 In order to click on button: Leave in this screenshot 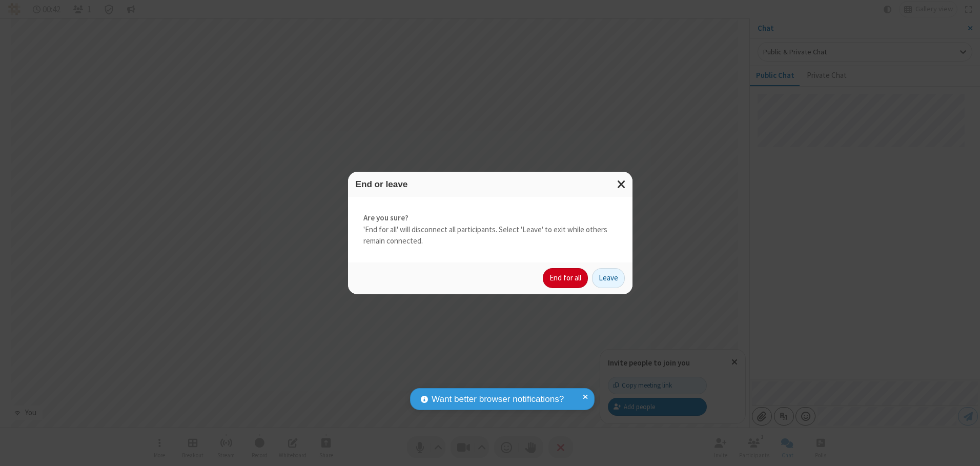, I will do `click(608, 278)`.